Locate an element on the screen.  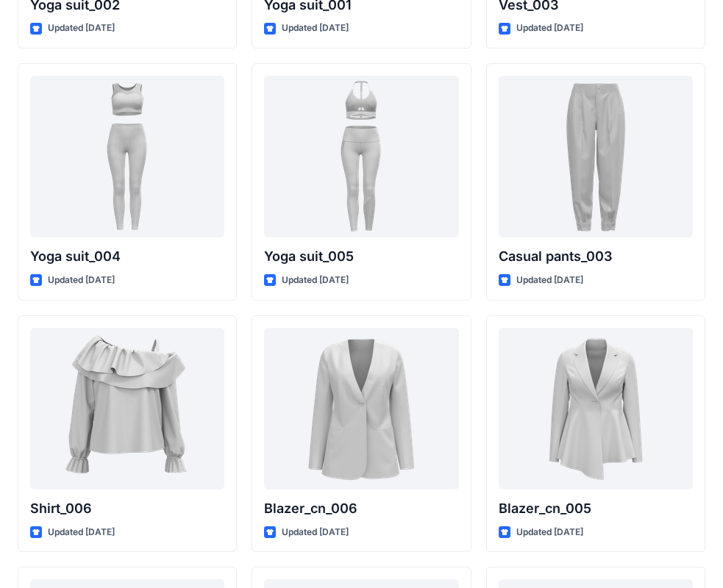
a: Blazer_cn_005 is located at coordinates (595, 409).